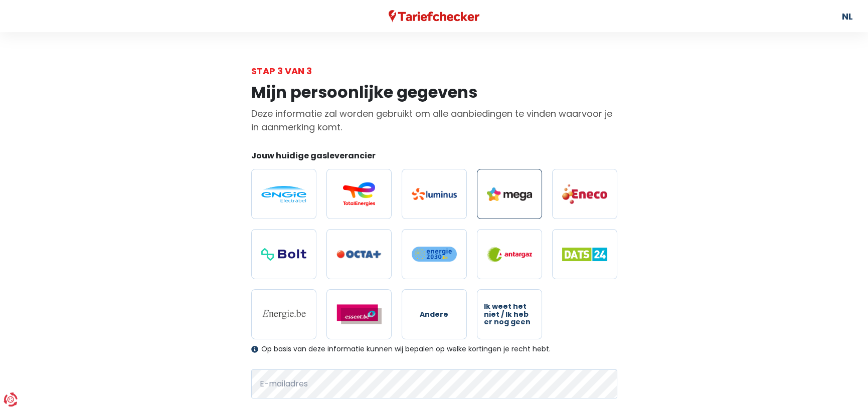 This screenshot has width=868, height=410. I want to click on img: Total Energies / Lampiris, so click(359, 194).